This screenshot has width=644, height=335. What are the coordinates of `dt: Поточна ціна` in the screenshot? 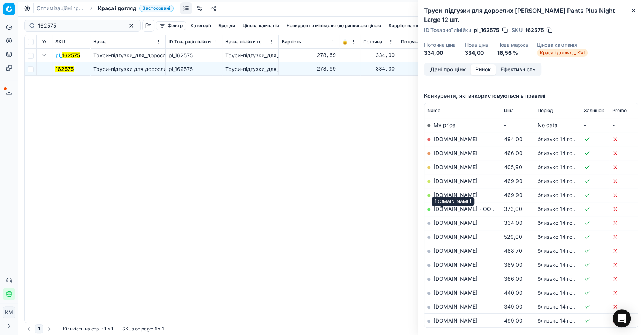 It's located at (440, 45).